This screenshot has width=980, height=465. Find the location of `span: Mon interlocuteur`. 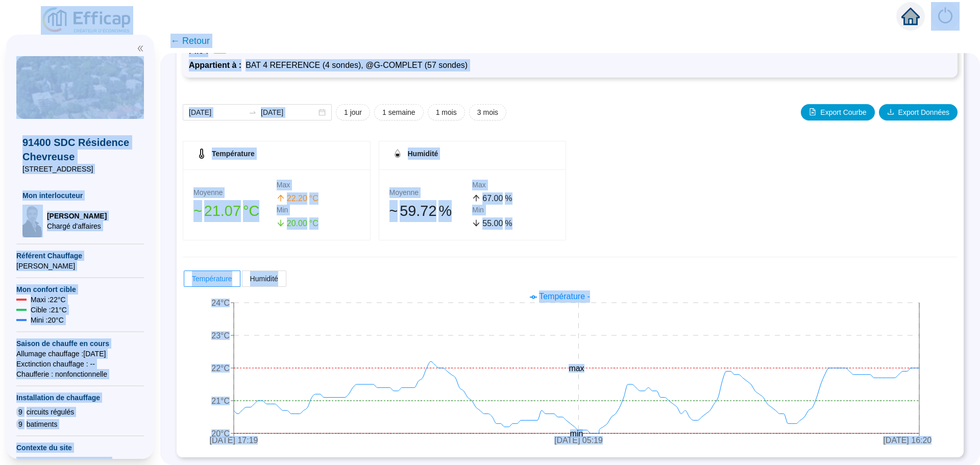

span: Mon interlocuteur is located at coordinates (80, 196).